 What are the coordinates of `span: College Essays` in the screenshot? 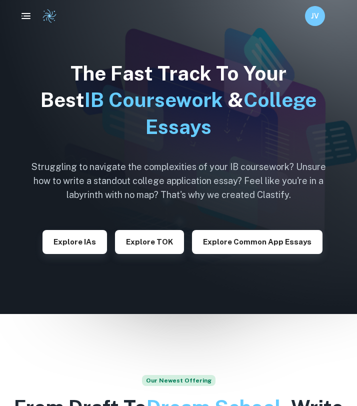 It's located at (231, 113).